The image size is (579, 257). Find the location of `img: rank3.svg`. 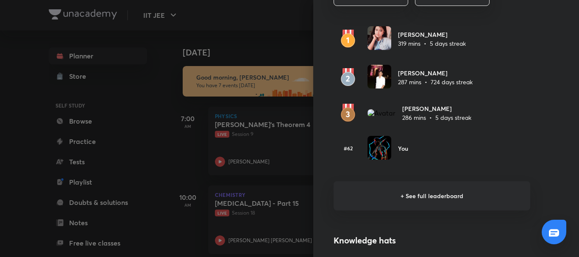

img: rank3.svg is located at coordinates (348, 113).